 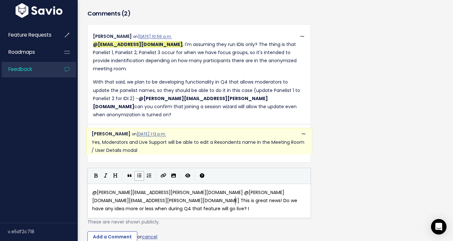 I want to click on p: With that said, we plan to be developing functionality in Q4 that allows moderators to update the..., so click(x=199, y=98).